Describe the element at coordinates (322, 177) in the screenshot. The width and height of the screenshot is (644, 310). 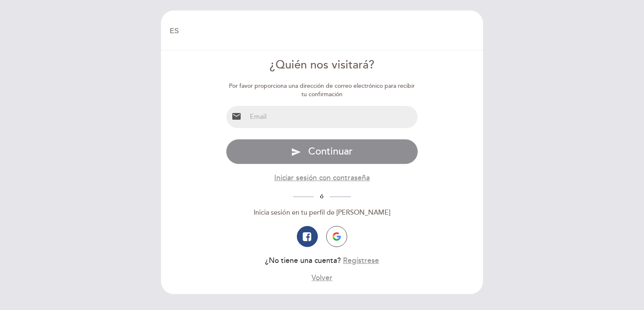
I see `button: Iniciar sesión con contraseña` at that location.